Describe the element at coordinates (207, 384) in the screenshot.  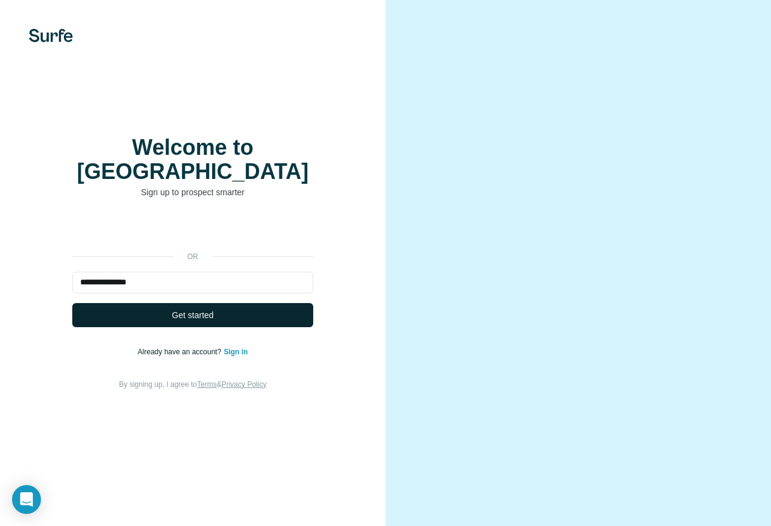
I see `a: Terms` at that location.